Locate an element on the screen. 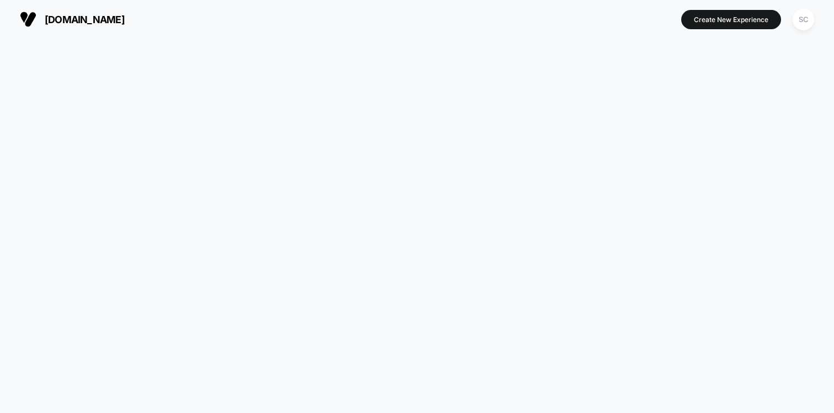 The width and height of the screenshot is (834, 413). button: Create New Experience is located at coordinates (731, 19).